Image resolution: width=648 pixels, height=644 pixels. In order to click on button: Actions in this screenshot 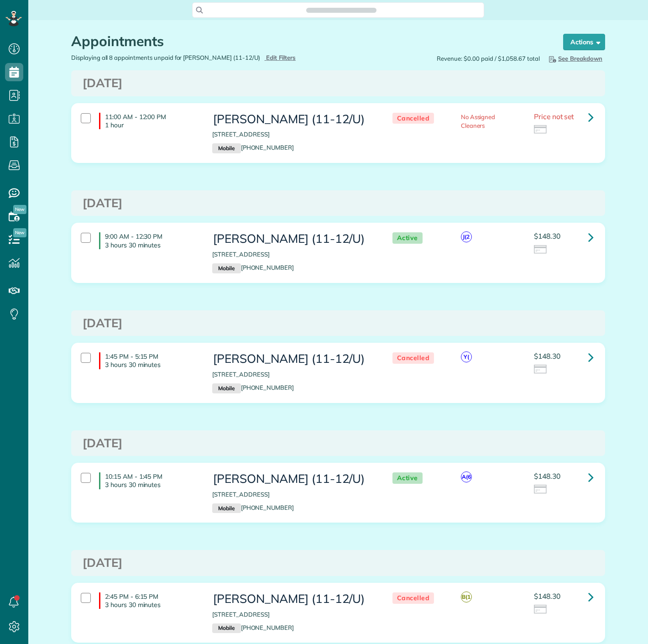, I will do `click(584, 42)`.